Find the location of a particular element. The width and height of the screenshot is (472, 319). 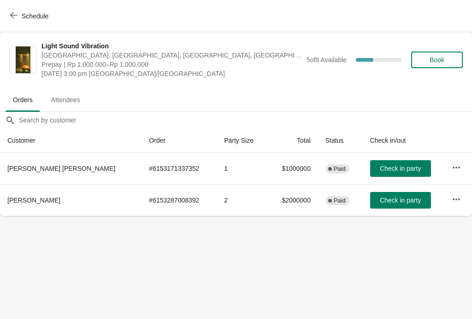

span: Schedule is located at coordinates (35, 16).